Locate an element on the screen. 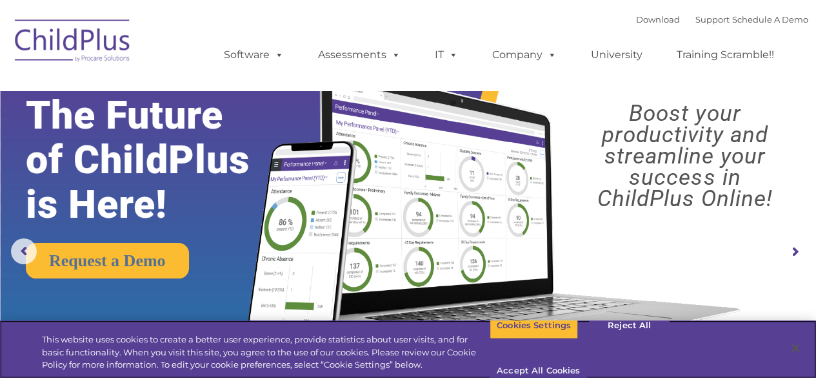 Image resolution: width=816 pixels, height=378 pixels. a: Download is located at coordinates (658, 19).